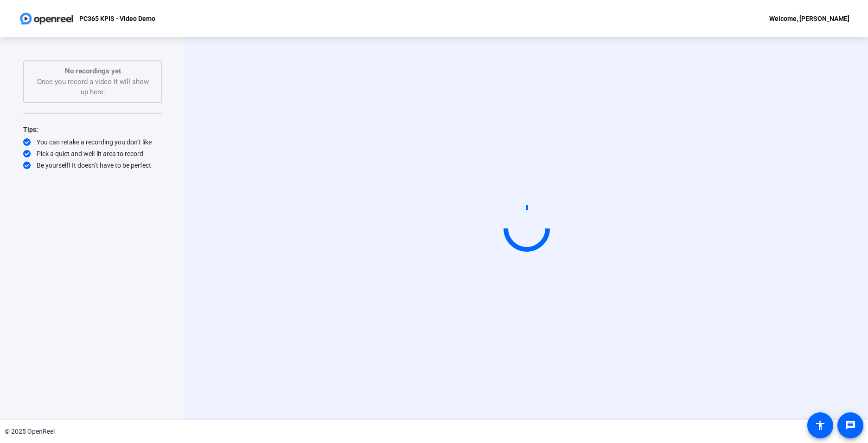  What do you see at coordinates (30, 431) in the screenshot?
I see `div: © 2025 OpenReel` at bounding box center [30, 431].